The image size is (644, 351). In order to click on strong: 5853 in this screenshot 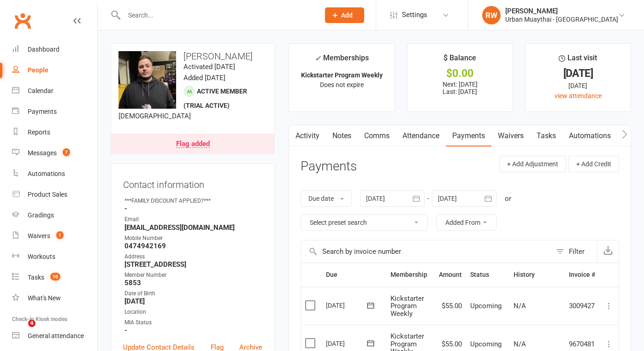, I will do `click(193, 283)`.